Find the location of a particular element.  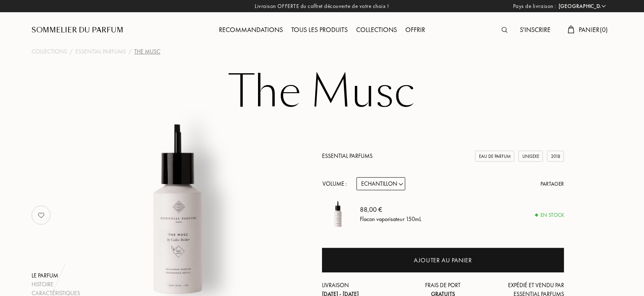

div: Volume : is located at coordinates (336, 184).